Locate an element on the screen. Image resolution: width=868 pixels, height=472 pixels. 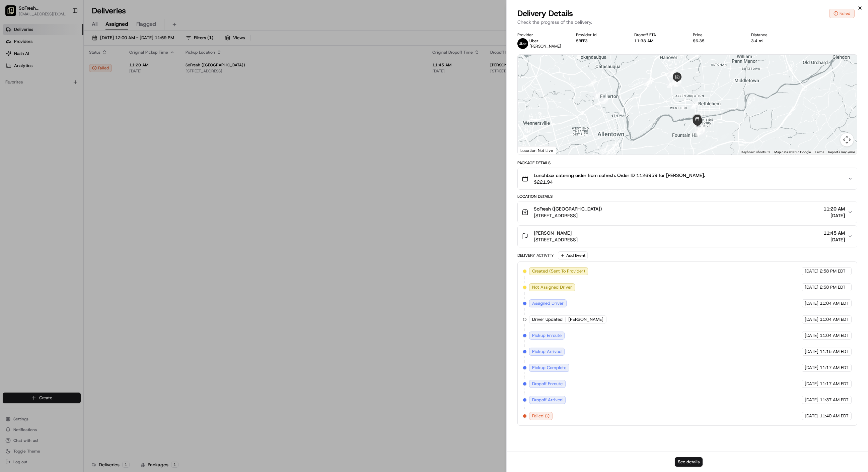
div: 3 is located at coordinates (604, 101).